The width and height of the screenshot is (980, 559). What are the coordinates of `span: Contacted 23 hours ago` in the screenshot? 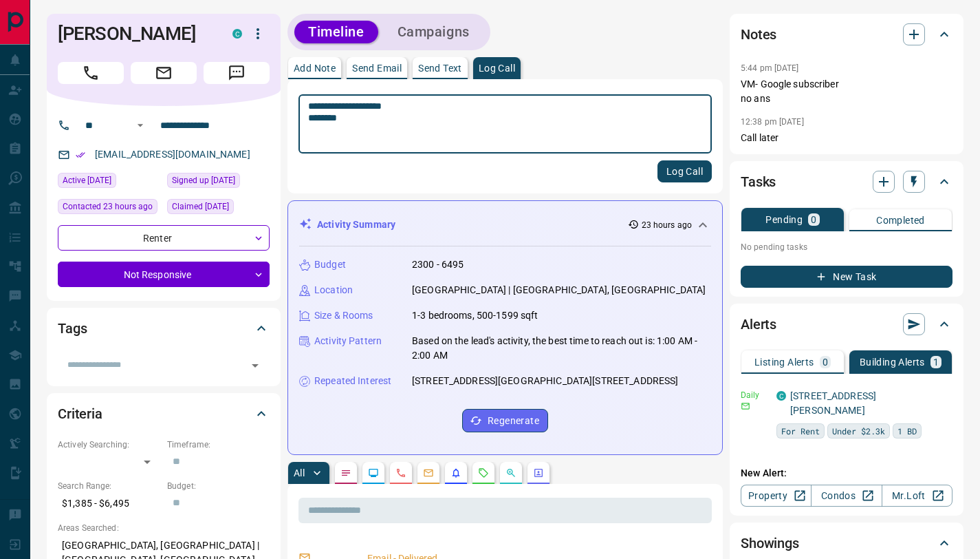 It's located at (108, 207).